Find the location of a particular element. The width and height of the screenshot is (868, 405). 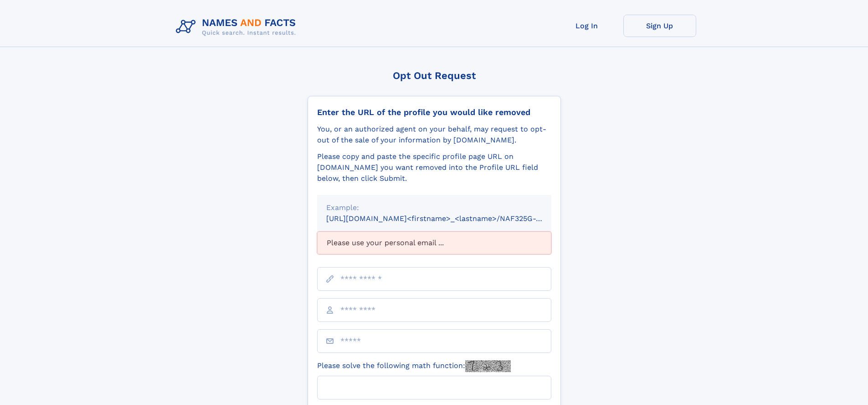

label: Please solve the following math function: is located at coordinates (414, 366).